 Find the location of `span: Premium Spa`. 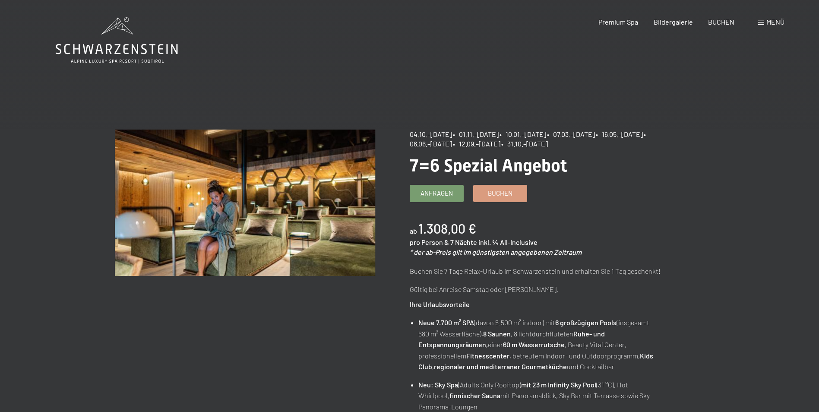

span: Premium Spa is located at coordinates (618, 22).